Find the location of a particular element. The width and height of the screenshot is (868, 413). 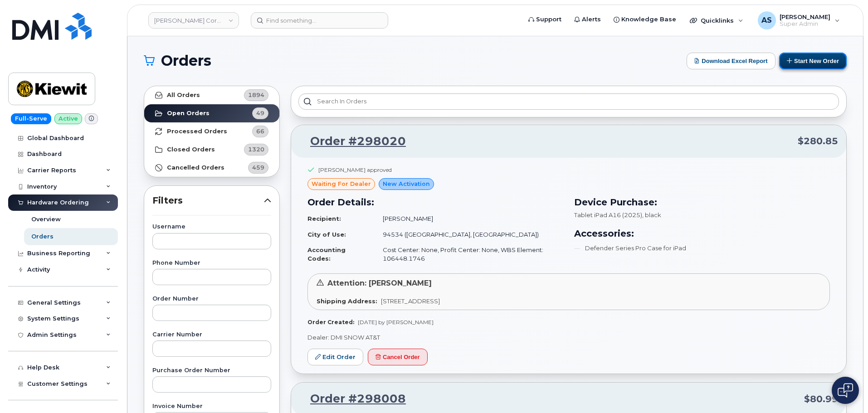

strong: Shipping Address: is located at coordinates (347, 301).